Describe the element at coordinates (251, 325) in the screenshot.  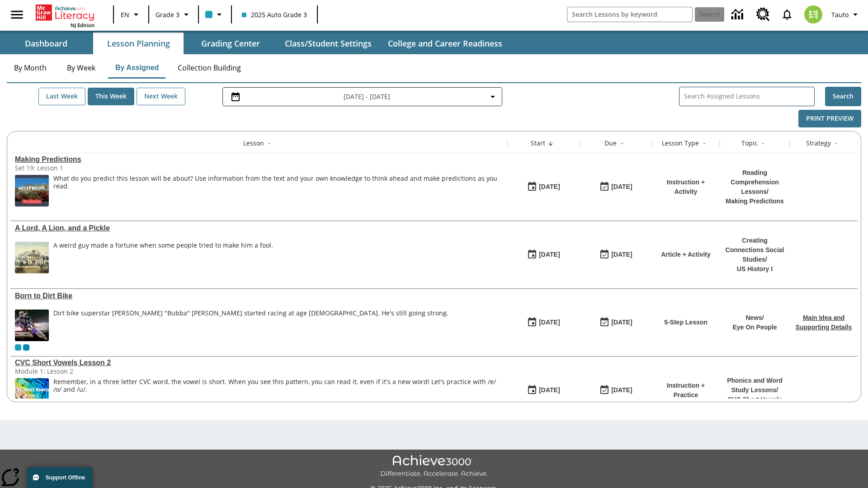
I see `div: Dirt bike superstar James "Bubba" Stewart started racing at age 4. He's still going strong.` at that location.